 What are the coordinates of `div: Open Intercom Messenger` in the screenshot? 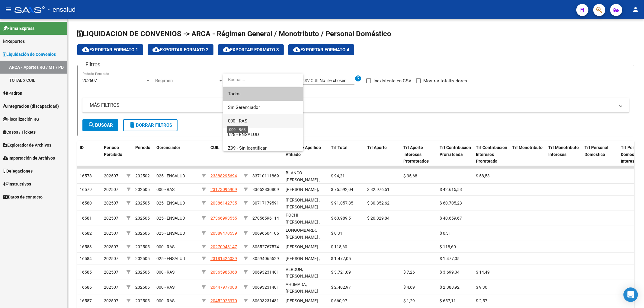 It's located at (631, 295).